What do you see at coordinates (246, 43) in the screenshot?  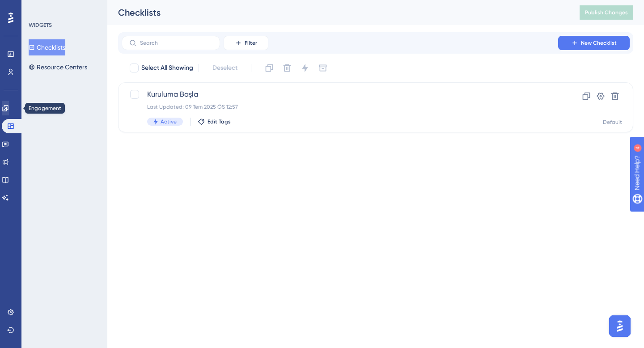 I see `button: Filter` at bounding box center [246, 43].